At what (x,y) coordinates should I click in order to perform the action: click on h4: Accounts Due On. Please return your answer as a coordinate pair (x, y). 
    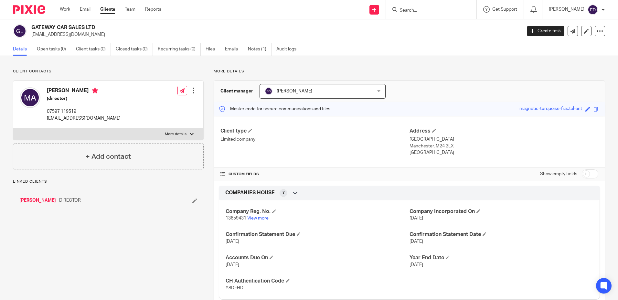
    Looking at the image, I should click on (317, 258).